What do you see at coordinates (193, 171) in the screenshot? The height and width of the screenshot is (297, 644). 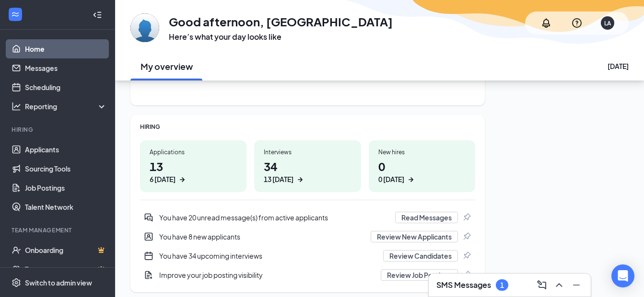 I see `h1: 13` at bounding box center [193, 171].